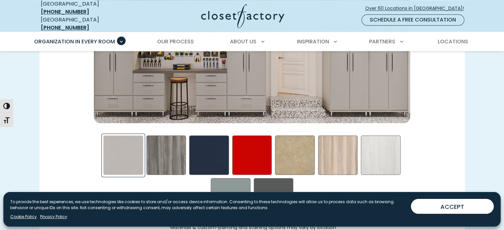  I want to click on button: ACCEPT, so click(452, 206).